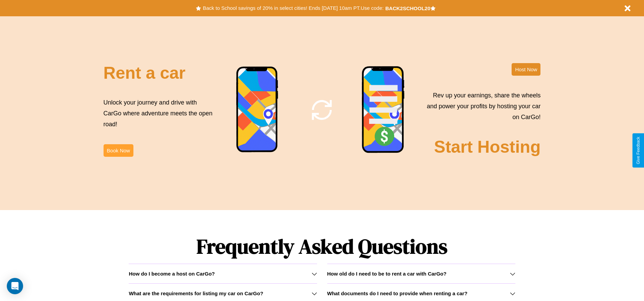  What do you see at coordinates (482, 106) in the screenshot?
I see `p: Rev up your earnings, share the wheels and power your profits by hosting your car on CarGo!` at bounding box center [482, 106].